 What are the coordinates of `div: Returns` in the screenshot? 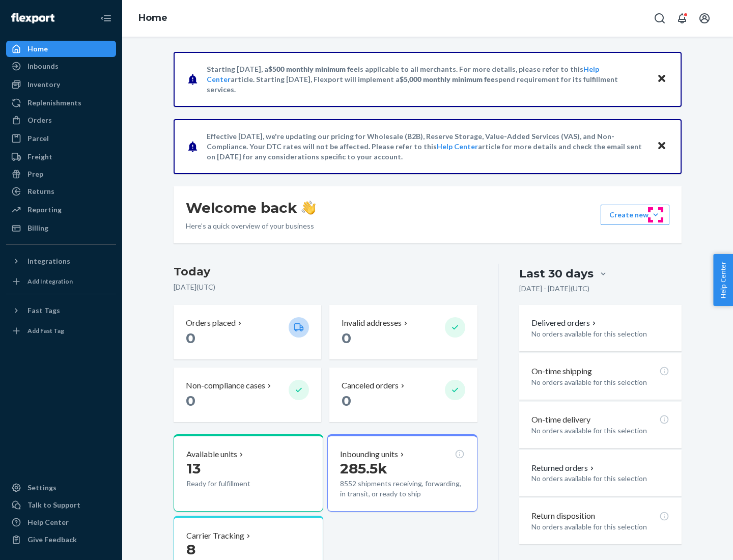 It's located at (40, 191).